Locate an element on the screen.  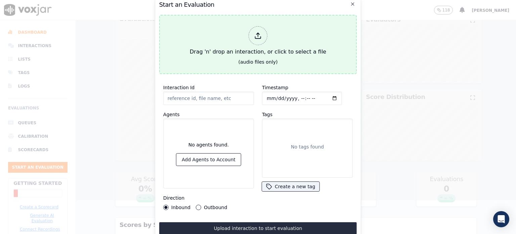
label: Interaction Id is located at coordinates (179, 87).